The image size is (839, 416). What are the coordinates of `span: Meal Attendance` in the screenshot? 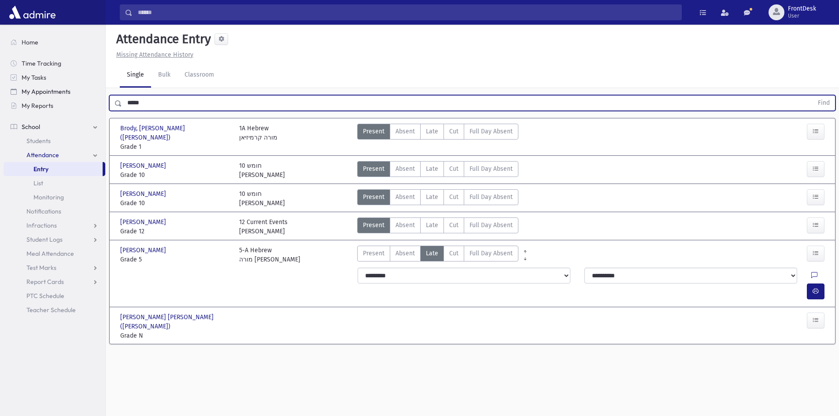 It's located at (50, 254).